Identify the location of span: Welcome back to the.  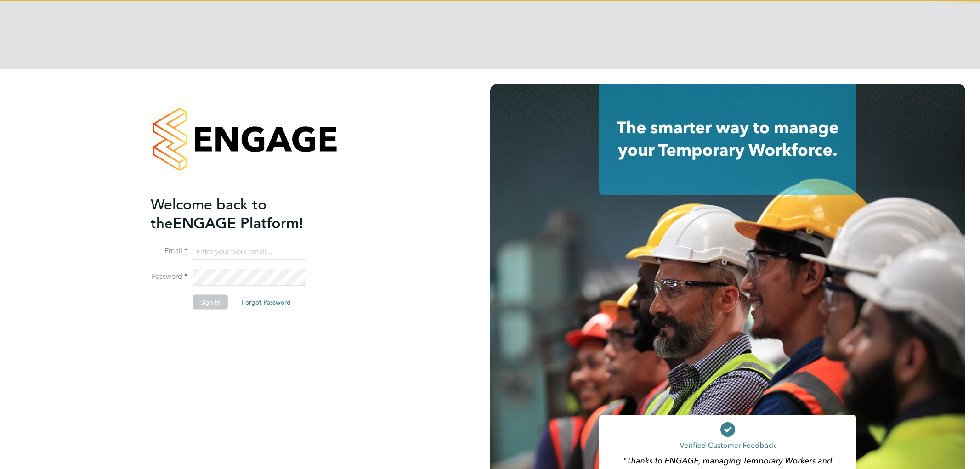
(209, 214).